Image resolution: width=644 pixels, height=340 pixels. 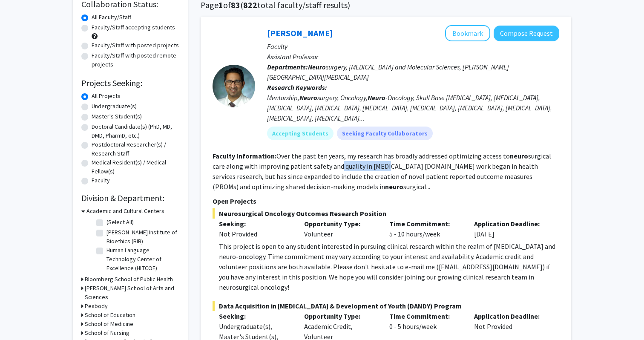 I want to click on p: Faculty, so click(x=413, y=47).